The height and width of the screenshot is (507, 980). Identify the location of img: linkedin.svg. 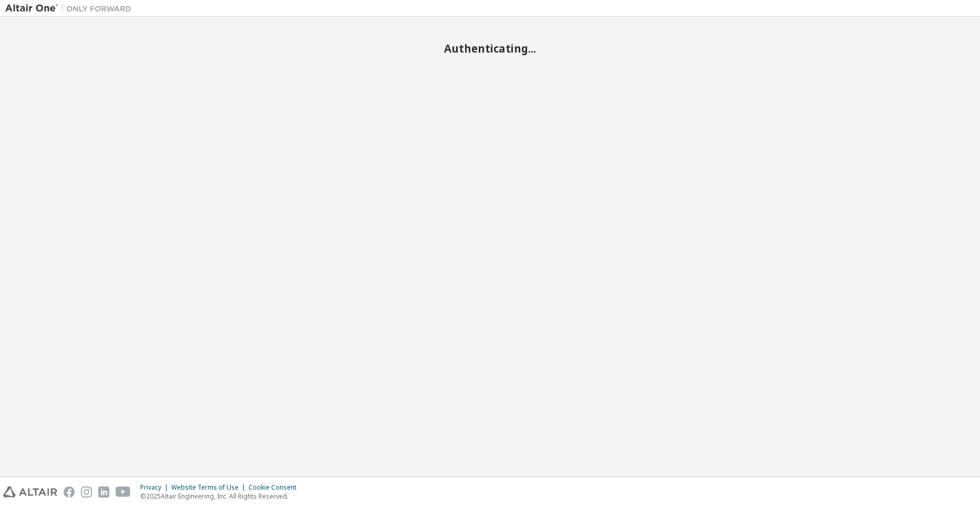
(104, 492).